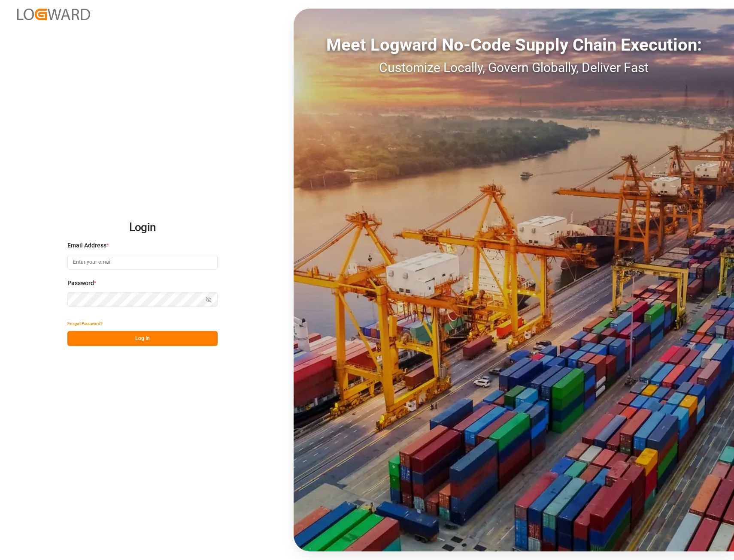  I want to click on div: Meet Logward No-Code Supply Chain Execution:, so click(514, 45).